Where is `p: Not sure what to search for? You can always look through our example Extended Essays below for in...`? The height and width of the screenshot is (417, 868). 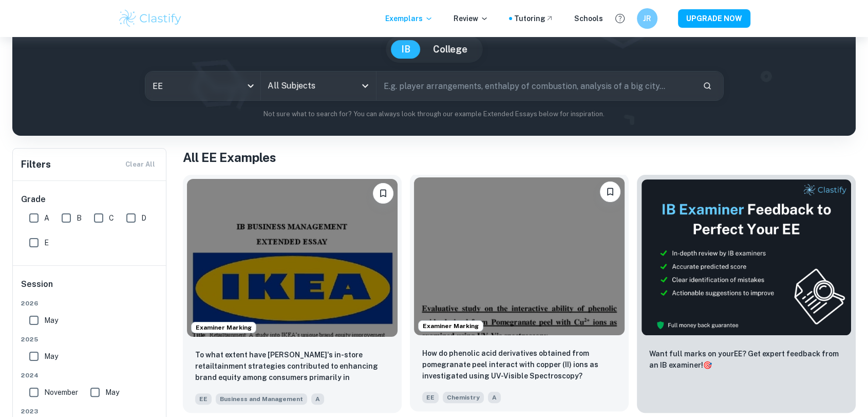
p: Not sure what to search for? You can always look through our example Extended Essays below for in... is located at coordinates (434, 114).